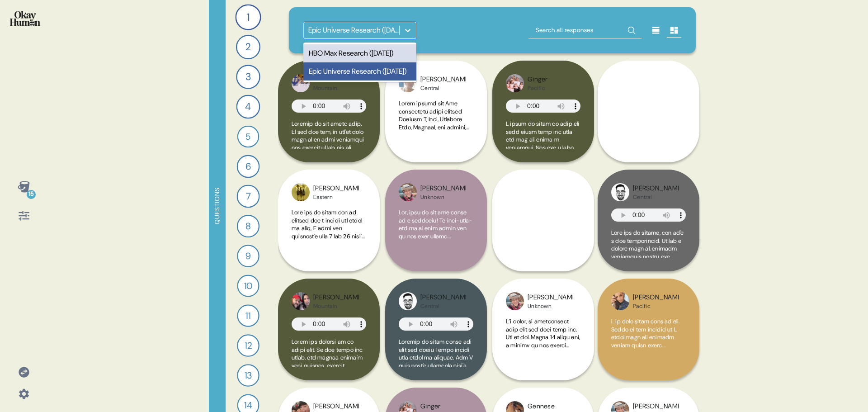 The image size is (868, 412). What do you see at coordinates (248, 196) in the screenshot?
I see `div: 7` at bounding box center [248, 196].